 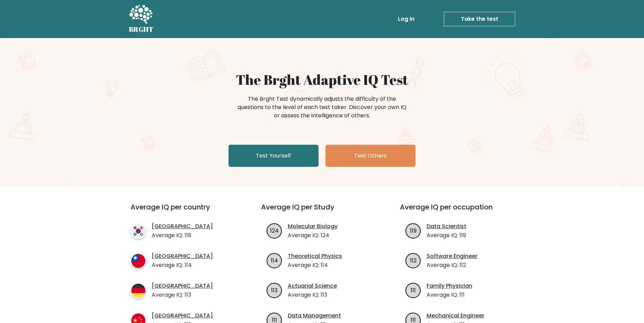 I want to click on h3: Average IQ per occupation, so click(x=461, y=211).